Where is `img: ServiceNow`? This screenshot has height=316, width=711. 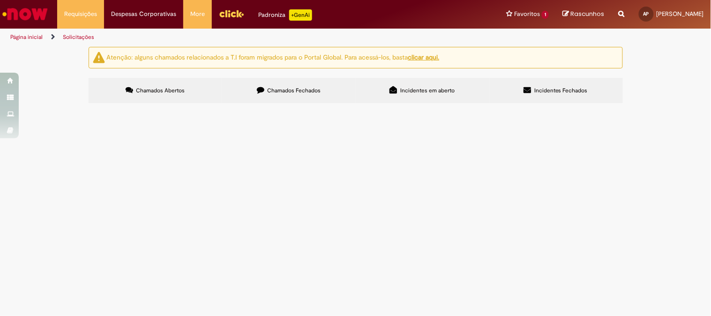
img: ServiceNow is located at coordinates (25, 14).